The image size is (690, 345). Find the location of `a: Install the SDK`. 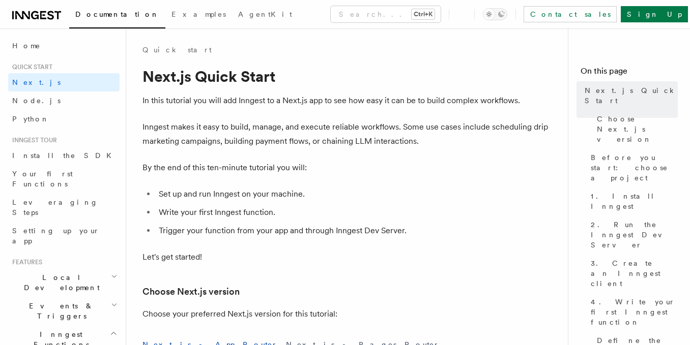

a: Install the SDK is located at coordinates (64, 156).